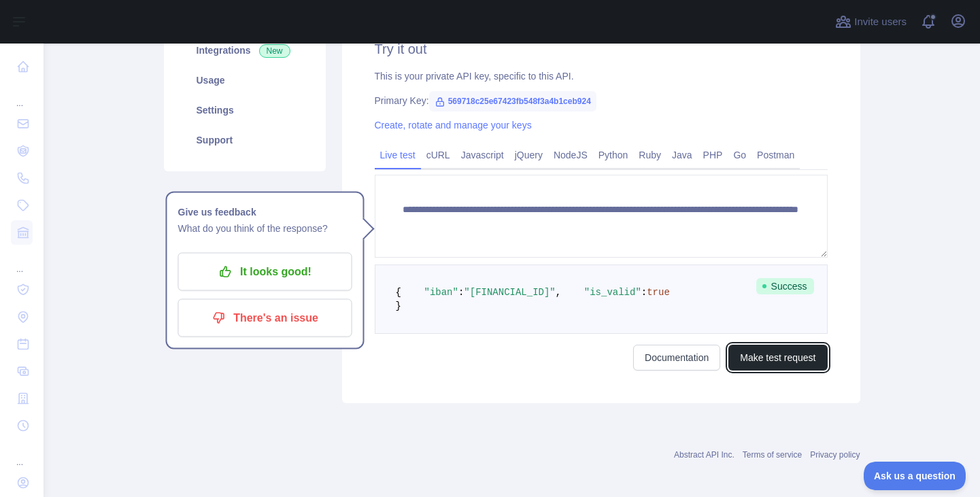  What do you see at coordinates (482, 155) in the screenshot?
I see `a: Javascript` at bounding box center [482, 155].